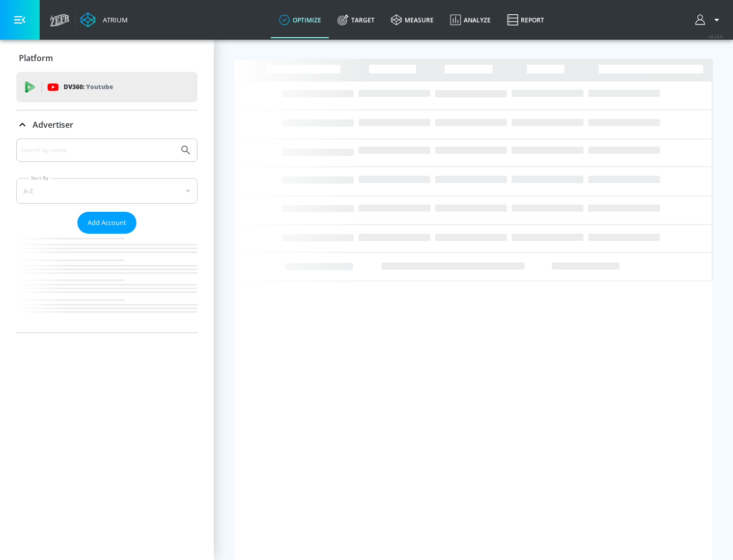  I want to click on label: Sort By, so click(39, 178).